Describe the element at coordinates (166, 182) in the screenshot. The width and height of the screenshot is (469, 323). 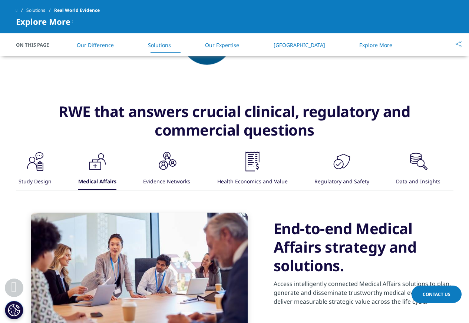
I see `div: Evidence Networks` at that location.